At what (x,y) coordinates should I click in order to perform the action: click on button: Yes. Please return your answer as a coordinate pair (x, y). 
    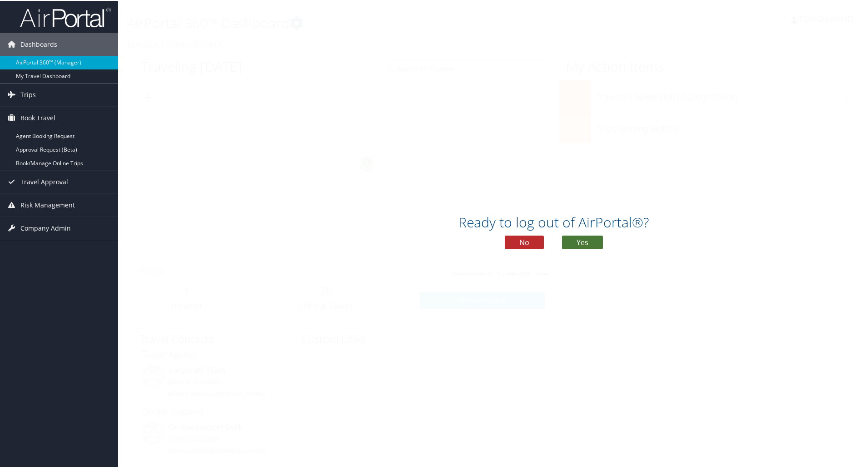
    Looking at the image, I should click on (582, 241).